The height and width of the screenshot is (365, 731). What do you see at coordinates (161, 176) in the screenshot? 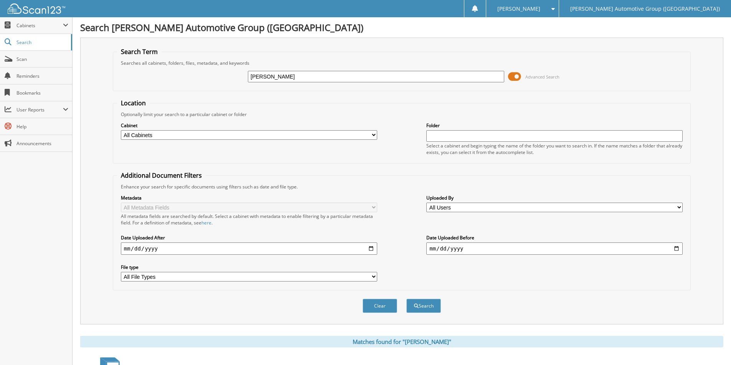
I see `legend: Additional Document Filters` at bounding box center [161, 176].